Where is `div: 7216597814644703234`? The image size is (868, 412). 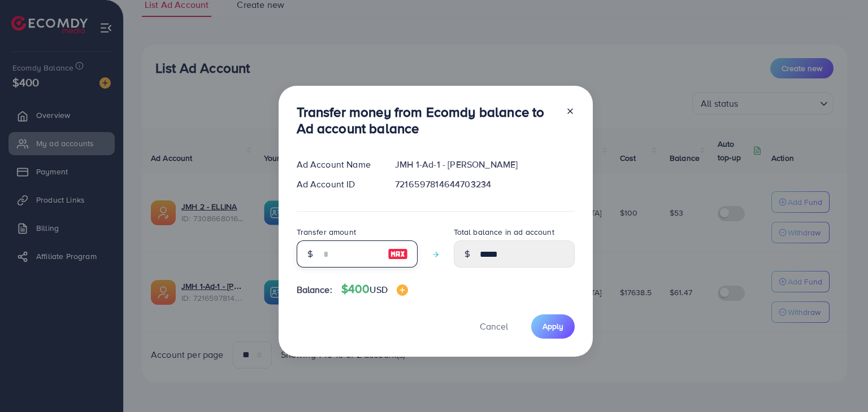 div: 7216597814644703234 is located at coordinates (484, 184).